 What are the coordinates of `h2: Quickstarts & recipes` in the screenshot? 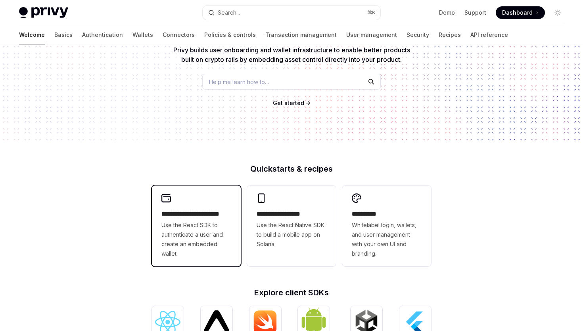 It's located at (292, 169).